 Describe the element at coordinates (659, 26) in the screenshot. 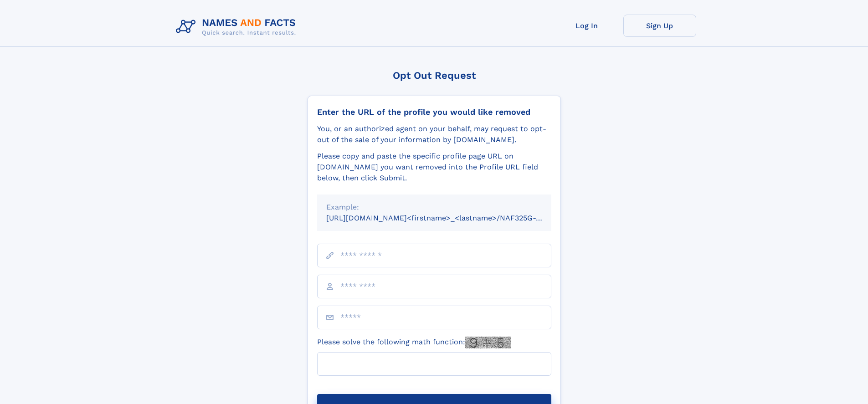

I see `a: Sign Up` at that location.